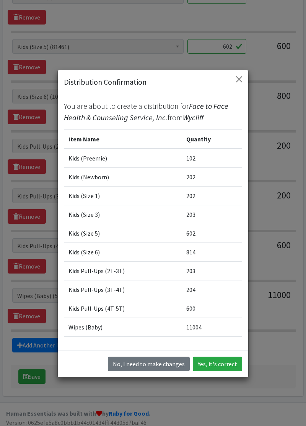 This screenshot has height=426, width=306. Describe the element at coordinates (212, 233) in the screenshot. I see `td: 602` at that location.